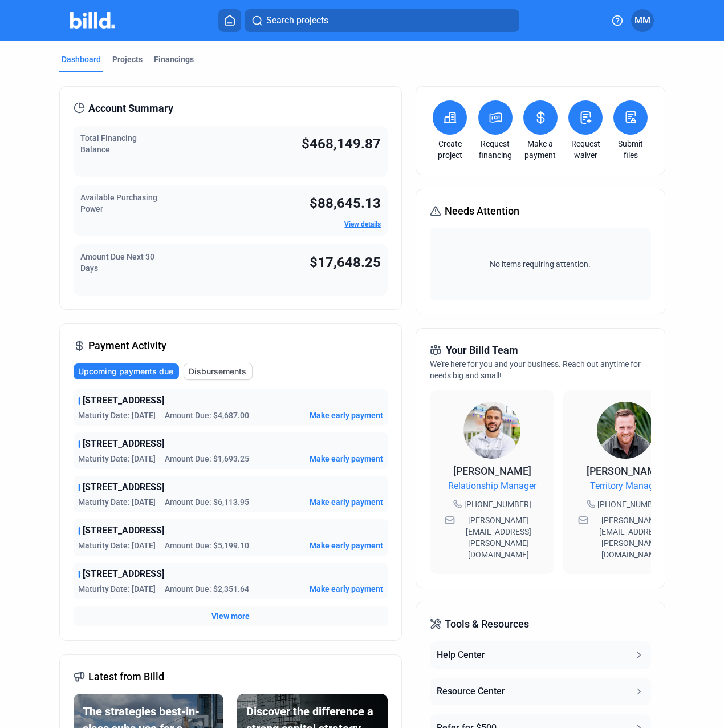  I want to click on span: Payment Activity, so click(127, 346).